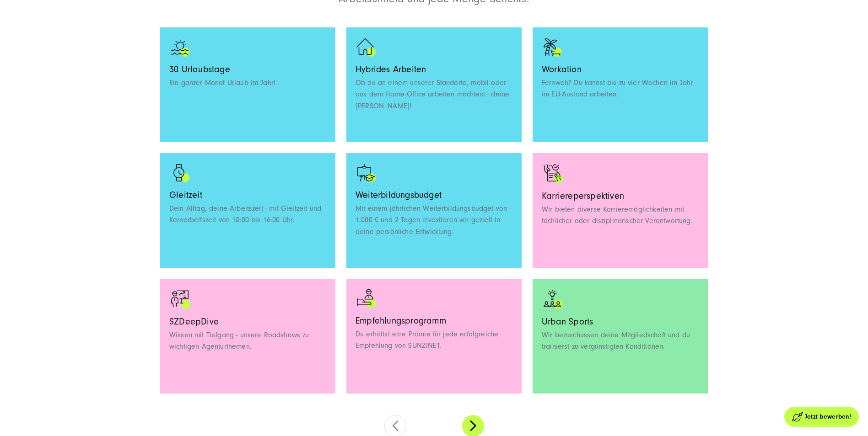 This screenshot has width=868, height=436. What do you see at coordinates (553, 47) in the screenshot?
I see `img: workation` at bounding box center [553, 47].